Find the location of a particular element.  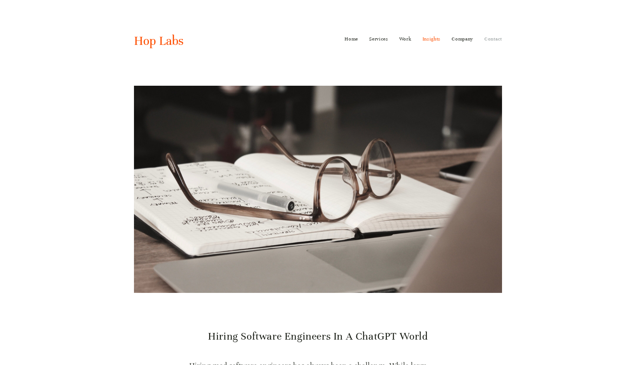

img: unsplash-image-3mt71MKGjQ0.jpg is located at coordinates (318, 189).